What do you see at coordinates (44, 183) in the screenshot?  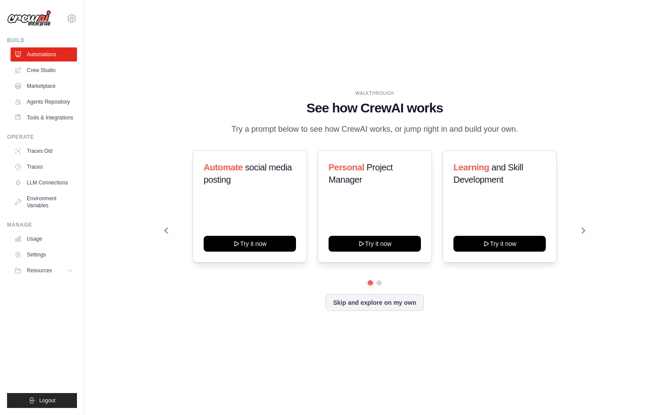 I see `a: LLM Connections` at bounding box center [44, 183].